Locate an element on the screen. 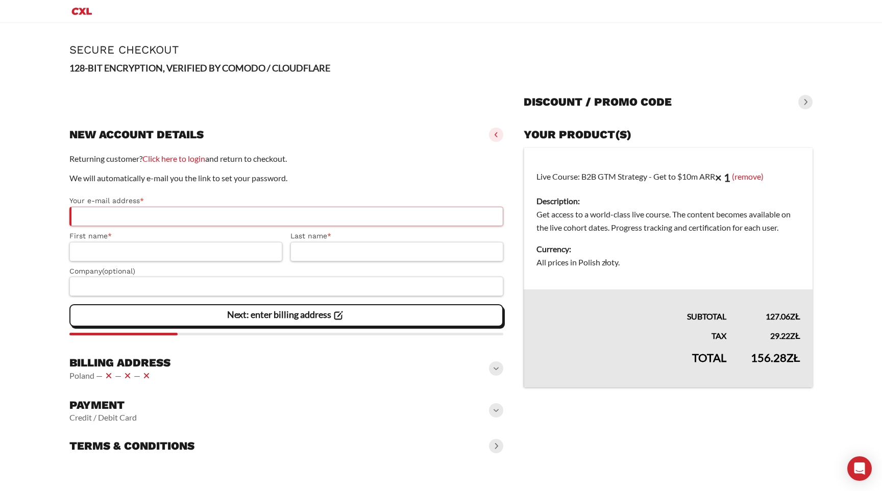 Image resolution: width=882 pixels, height=491 pixels. p: We will automatically e-mail you the link to set your password. is located at coordinates (287, 178).